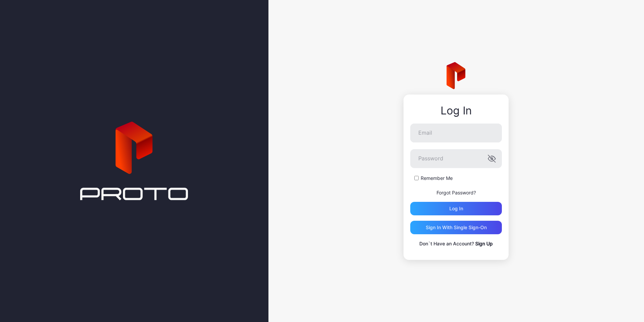 The image size is (644, 322). What do you see at coordinates (456, 158) in the screenshot?
I see `input: Password` at bounding box center [456, 158].